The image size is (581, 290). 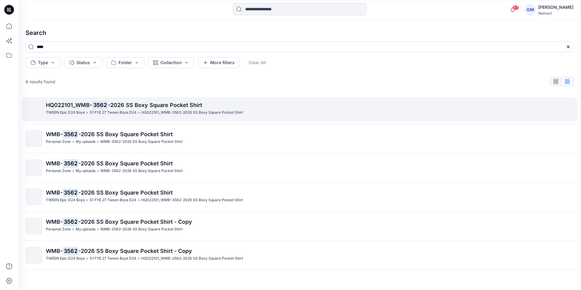 What do you see at coordinates (531, 10) in the screenshot?
I see `div: GM` at bounding box center [531, 10].